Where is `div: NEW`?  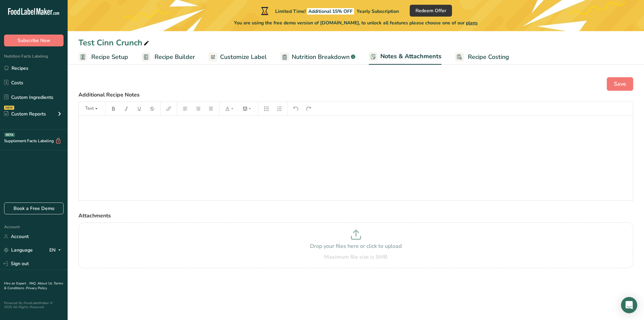 div: NEW is located at coordinates (9, 107).